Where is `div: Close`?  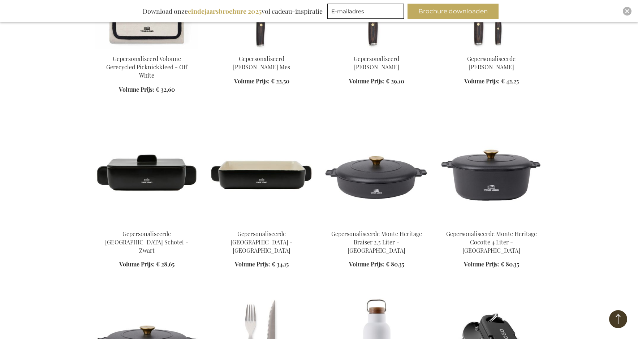
div: Close is located at coordinates (628, 11).